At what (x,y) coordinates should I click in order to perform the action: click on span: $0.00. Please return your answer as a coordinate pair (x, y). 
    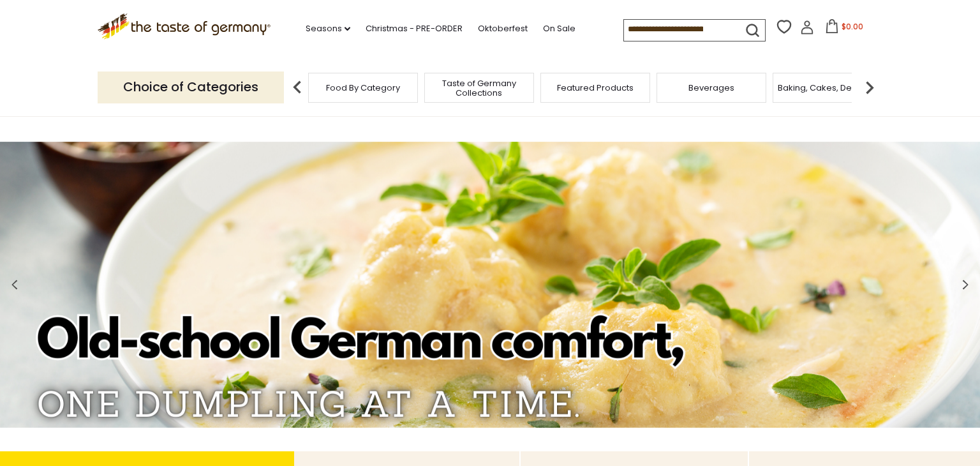
    Looking at the image, I should click on (852, 26).